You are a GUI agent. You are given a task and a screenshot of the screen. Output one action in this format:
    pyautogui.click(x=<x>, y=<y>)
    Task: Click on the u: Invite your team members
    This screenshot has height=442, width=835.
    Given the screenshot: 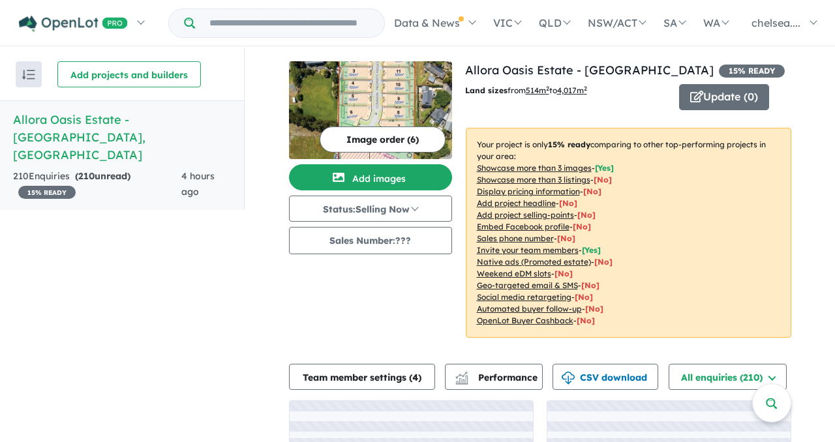 What is the action you would take?
    pyautogui.click(x=527, y=250)
    